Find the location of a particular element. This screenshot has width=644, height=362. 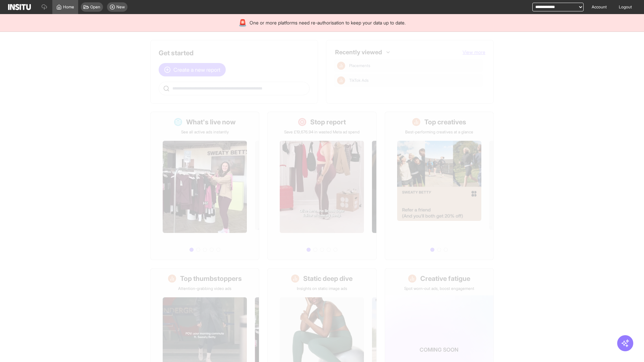

img: Logo is located at coordinates (19, 7).